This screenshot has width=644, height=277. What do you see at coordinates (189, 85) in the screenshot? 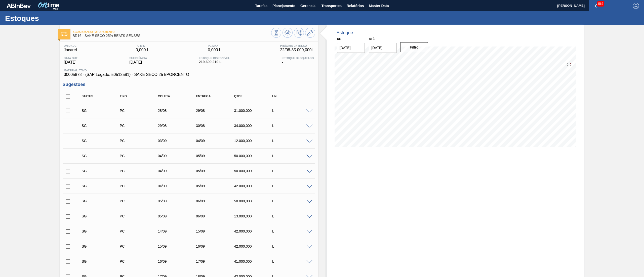
I see `h3: Sugestões` at bounding box center [189, 85].